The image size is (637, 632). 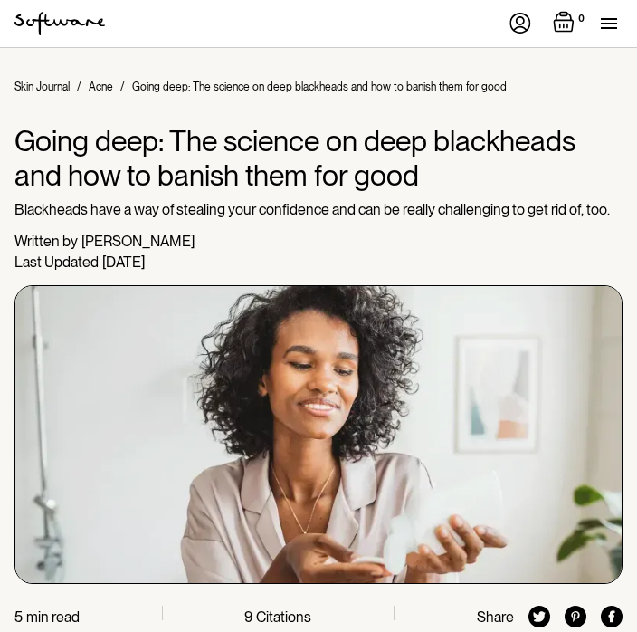 I want to click on a: Acne, so click(x=101, y=87).